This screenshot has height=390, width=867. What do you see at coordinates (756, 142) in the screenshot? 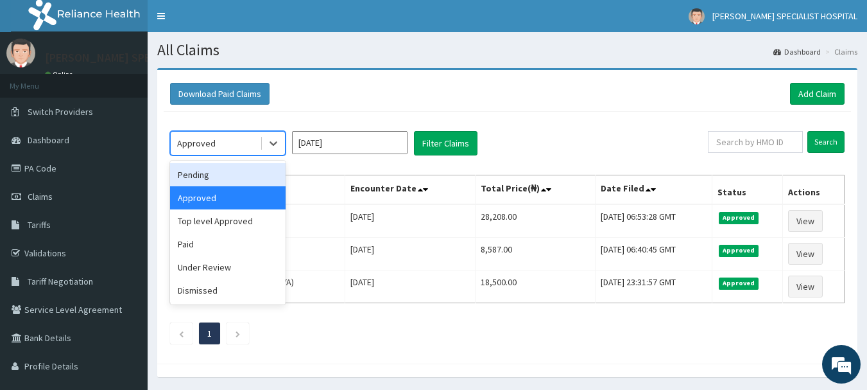
I see `input: Search by HMO ID` at bounding box center [756, 142].